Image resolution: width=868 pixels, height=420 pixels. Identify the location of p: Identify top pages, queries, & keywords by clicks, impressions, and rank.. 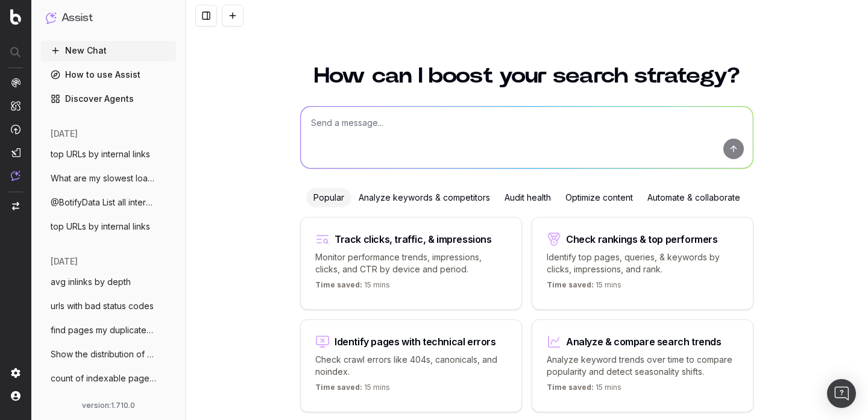
(642, 263).